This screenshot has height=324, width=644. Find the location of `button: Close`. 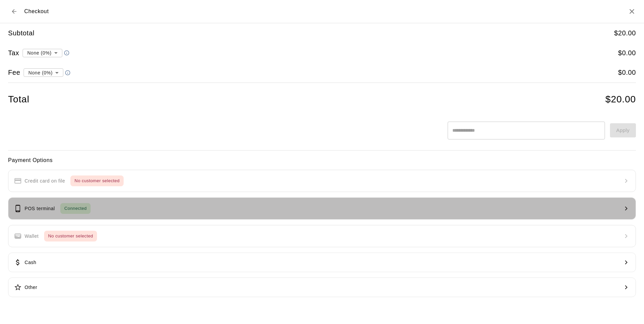

button: Close is located at coordinates (632, 11).